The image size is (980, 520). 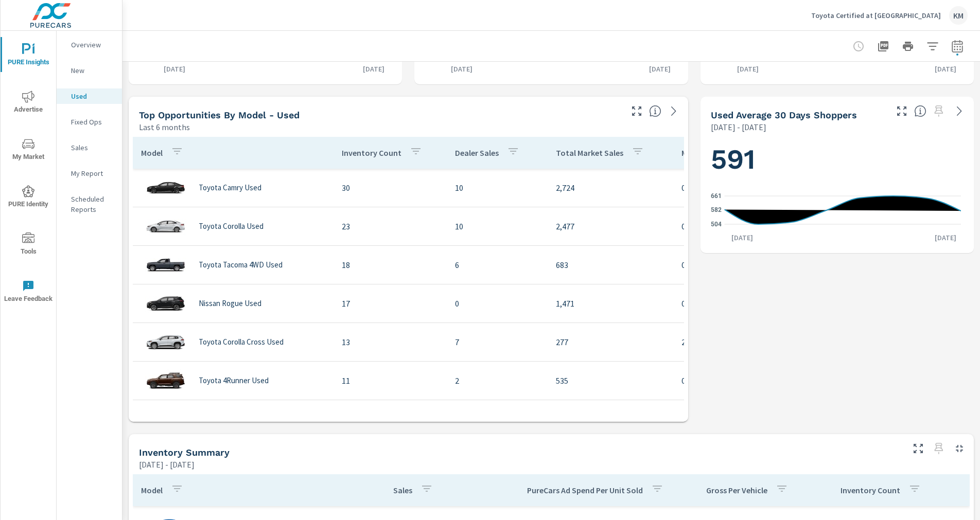 I want to click on p: 2, so click(x=497, y=381).